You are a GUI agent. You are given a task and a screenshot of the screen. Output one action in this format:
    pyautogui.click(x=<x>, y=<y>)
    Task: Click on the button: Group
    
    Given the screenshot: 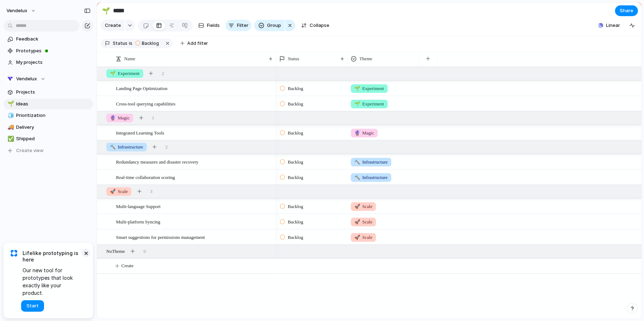 What is the action you would take?
    pyautogui.click(x=269, y=25)
    